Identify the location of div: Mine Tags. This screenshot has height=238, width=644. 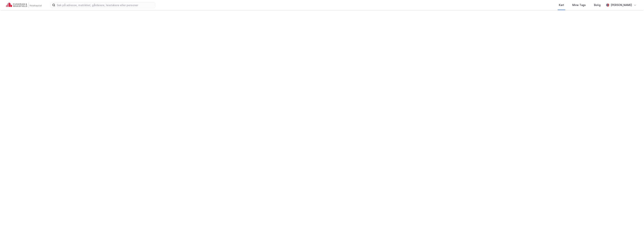
(579, 5).